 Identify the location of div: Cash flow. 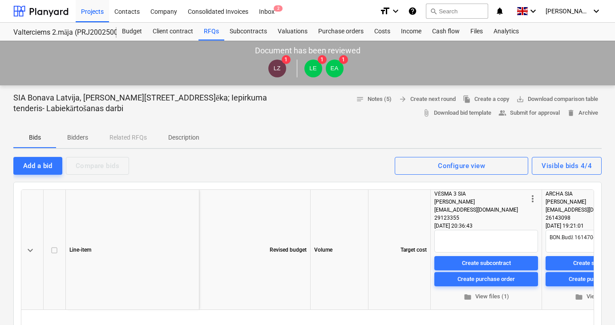
(446, 32).